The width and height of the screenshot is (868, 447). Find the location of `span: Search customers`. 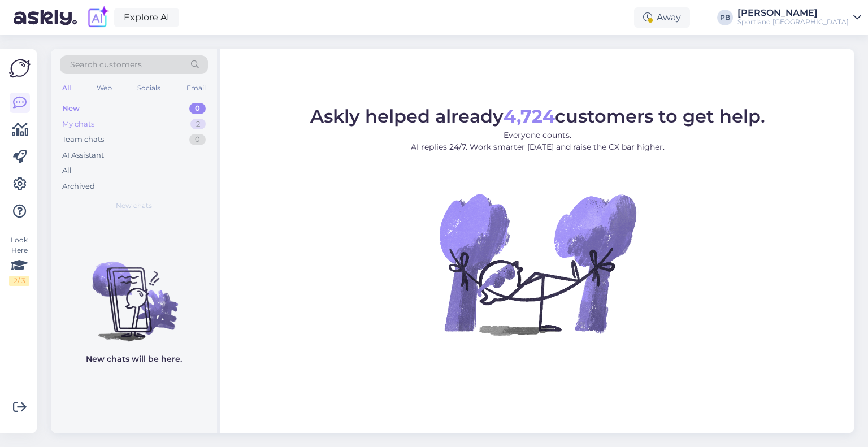

span: Search customers is located at coordinates (106, 64).